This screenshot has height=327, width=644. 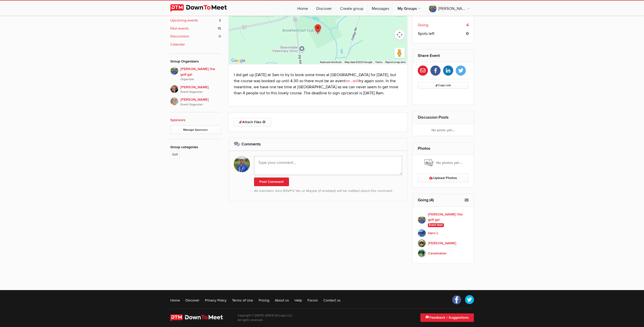 I want to click on a: Messages, so click(x=380, y=8).